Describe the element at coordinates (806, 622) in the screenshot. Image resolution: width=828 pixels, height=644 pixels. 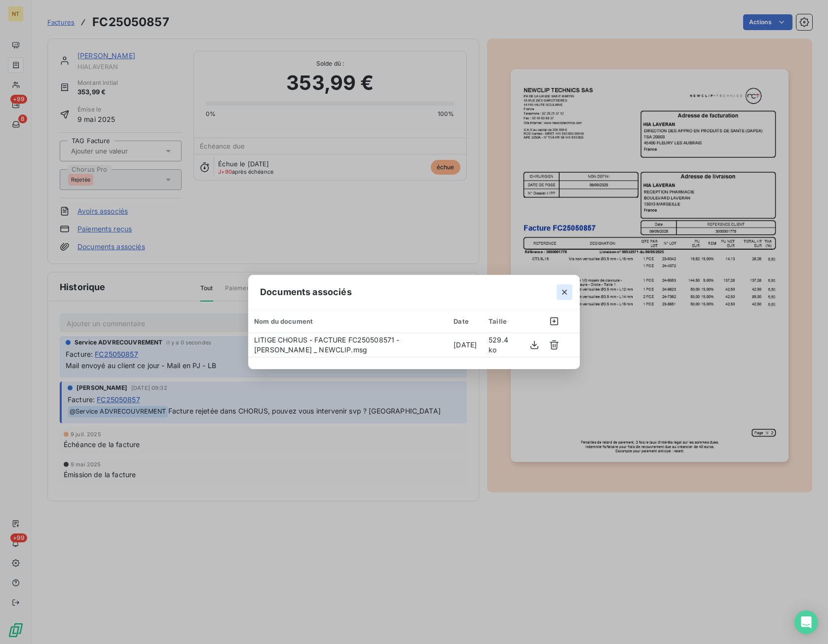
I see `div: Open Intercom Messenger` at that location.